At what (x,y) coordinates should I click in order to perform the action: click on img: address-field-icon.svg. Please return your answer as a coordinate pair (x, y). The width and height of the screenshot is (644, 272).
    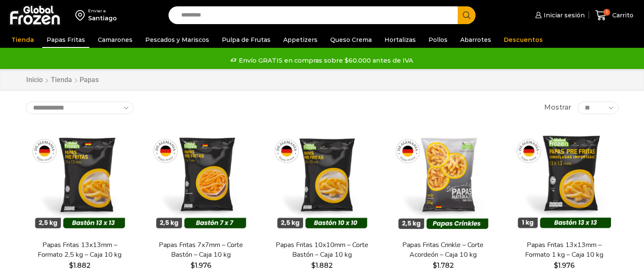
    Looking at the image, I should click on (81, 15).